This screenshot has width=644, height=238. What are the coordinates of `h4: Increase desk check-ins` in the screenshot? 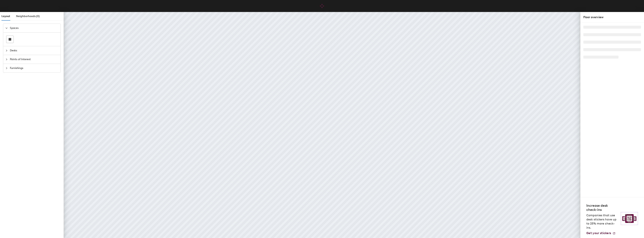 It's located at (602, 208).